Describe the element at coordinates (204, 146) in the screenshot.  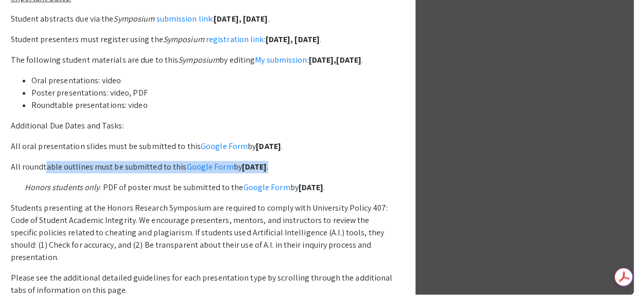
I see `p: All oral presentation slides must be submitted to this by .` at that location.